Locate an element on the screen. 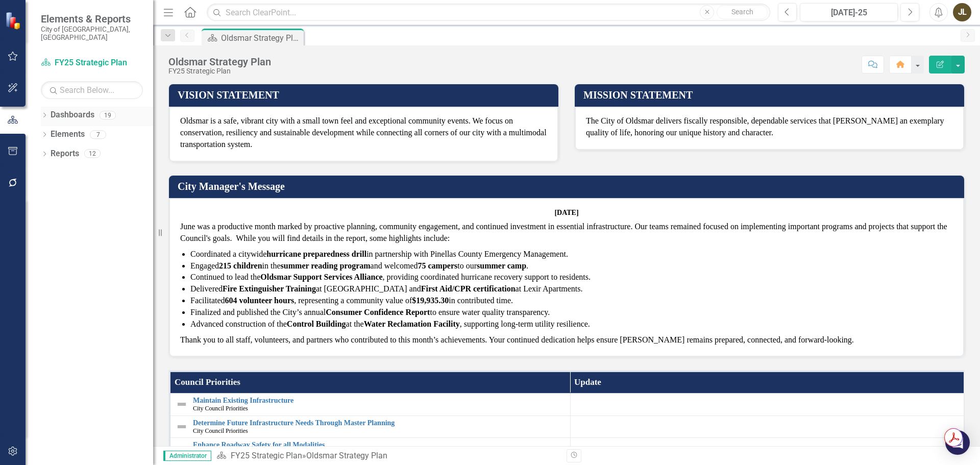  span: Search is located at coordinates (742, 11).